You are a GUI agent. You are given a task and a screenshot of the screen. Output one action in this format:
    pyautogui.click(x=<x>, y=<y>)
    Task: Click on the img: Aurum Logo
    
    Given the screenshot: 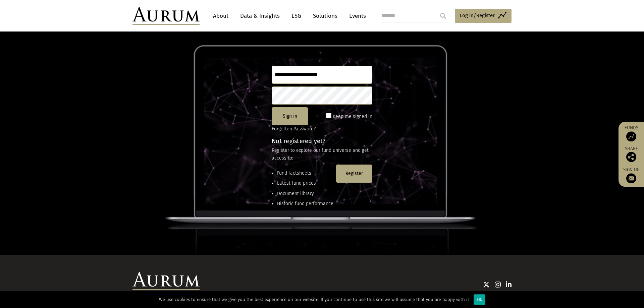 What is the action you would take?
    pyautogui.click(x=166, y=281)
    